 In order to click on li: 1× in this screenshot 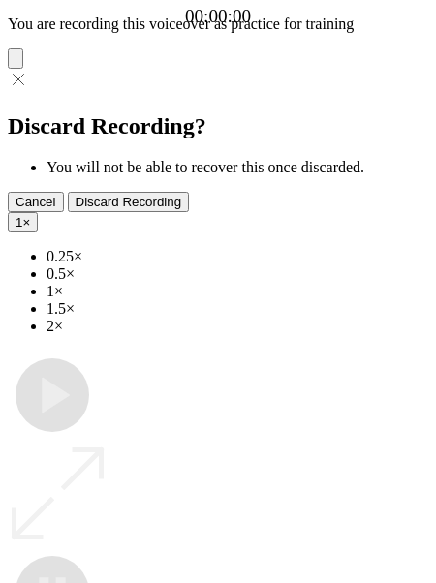, I will do `click(237, 291)`.